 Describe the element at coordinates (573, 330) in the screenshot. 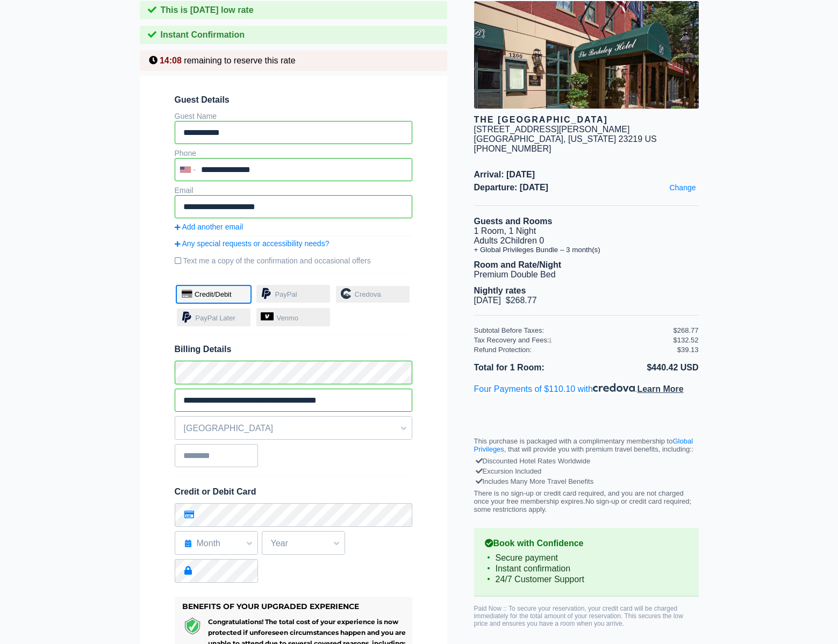

I see `div: Subtotal Before Taxes:` at that location.